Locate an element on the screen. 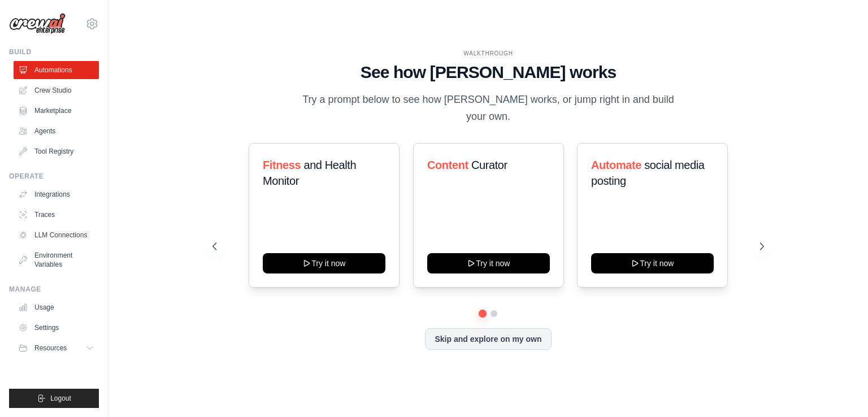 This screenshot has height=417, width=868. div: Build is located at coordinates (54, 52).